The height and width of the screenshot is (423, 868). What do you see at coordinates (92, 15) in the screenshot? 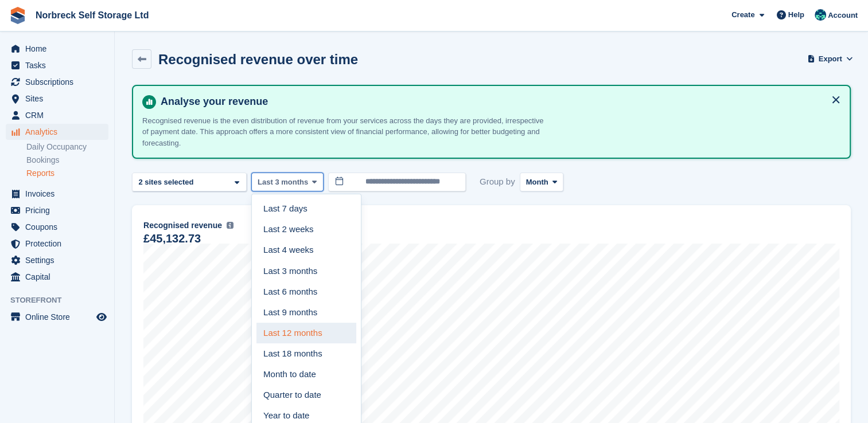
I see `a: Norbreck Self Storage Ltd` at bounding box center [92, 15].